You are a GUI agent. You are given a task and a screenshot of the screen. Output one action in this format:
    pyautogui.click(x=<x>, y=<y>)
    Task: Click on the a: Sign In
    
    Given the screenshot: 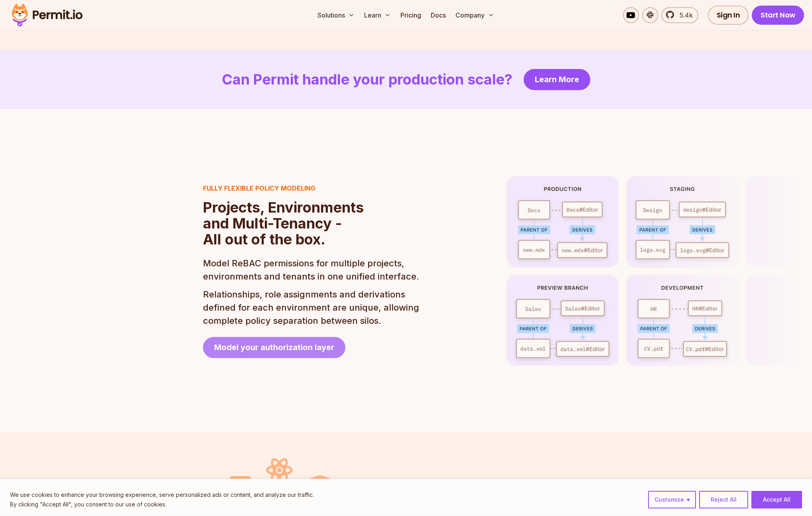 What is the action you would take?
    pyautogui.click(x=728, y=15)
    